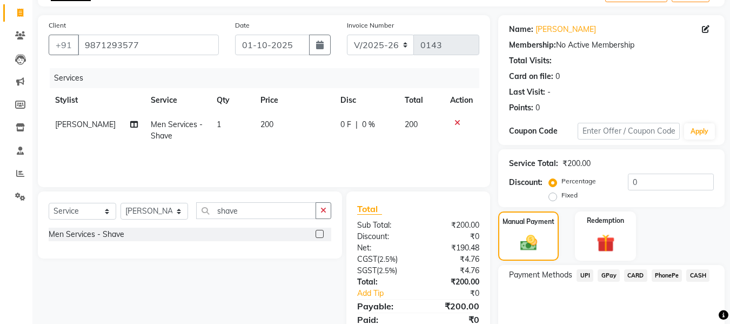 The height and width of the screenshot is (324, 730). Describe the element at coordinates (608, 275) in the screenshot. I see `span: GPay` at that location.